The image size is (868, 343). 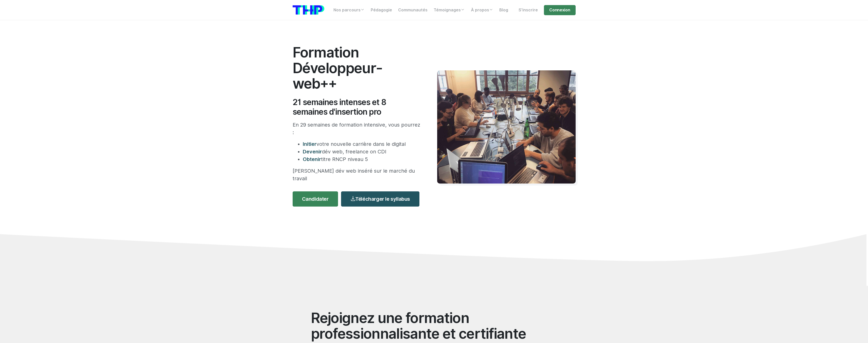 I want to click on a: À propos, so click(x=482, y=10).